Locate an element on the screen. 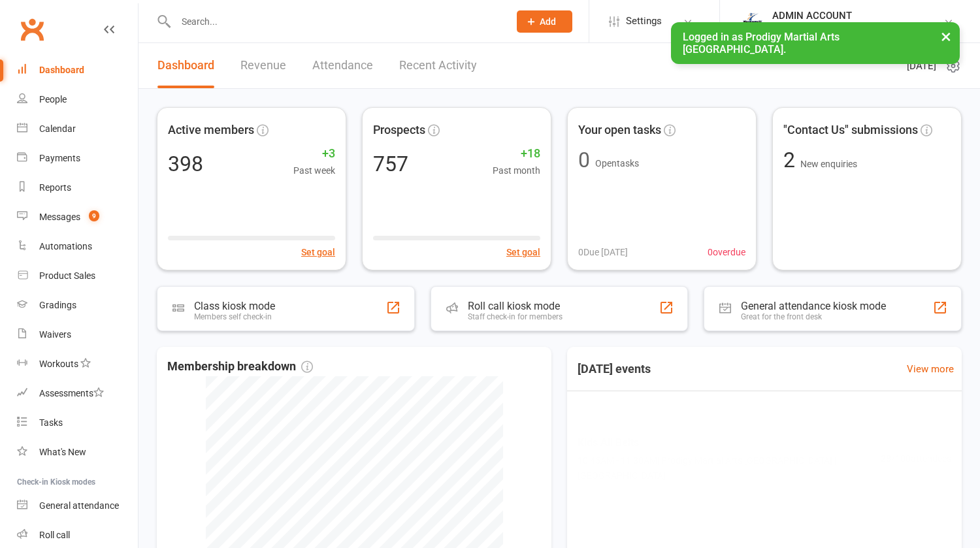  a: What's New is located at coordinates (77, 452).